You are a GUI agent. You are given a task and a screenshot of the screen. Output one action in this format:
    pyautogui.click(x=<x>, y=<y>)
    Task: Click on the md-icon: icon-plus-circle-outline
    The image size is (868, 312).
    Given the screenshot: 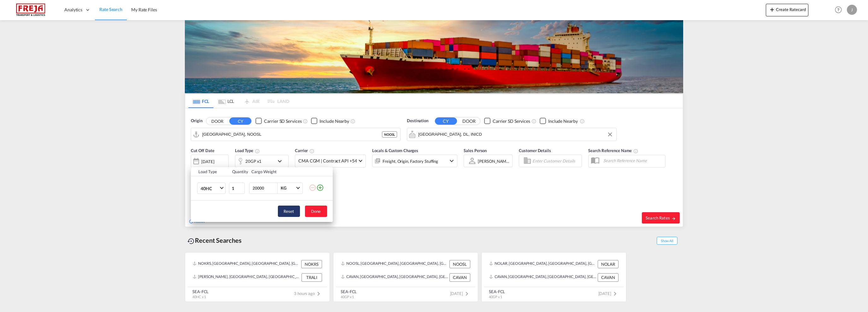 What is the action you would take?
    pyautogui.click(x=320, y=188)
    